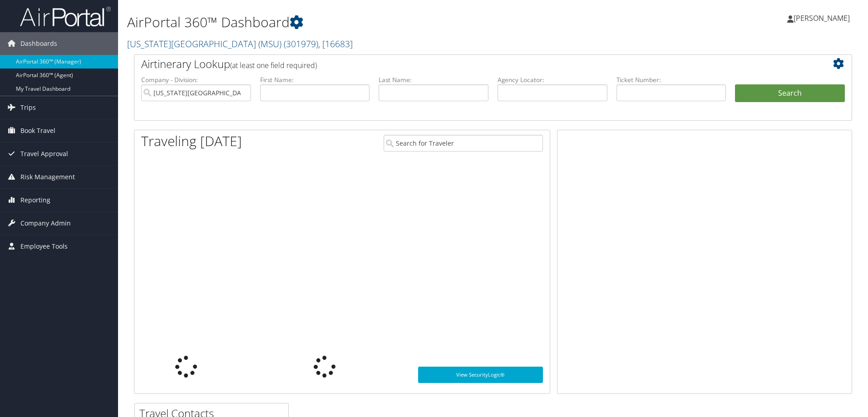 The height and width of the screenshot is (417, 868). What do you see at coordinates (463, 143) in the screenshot?
I see `input: Search for Traveler` at bounding box center [463, 143].